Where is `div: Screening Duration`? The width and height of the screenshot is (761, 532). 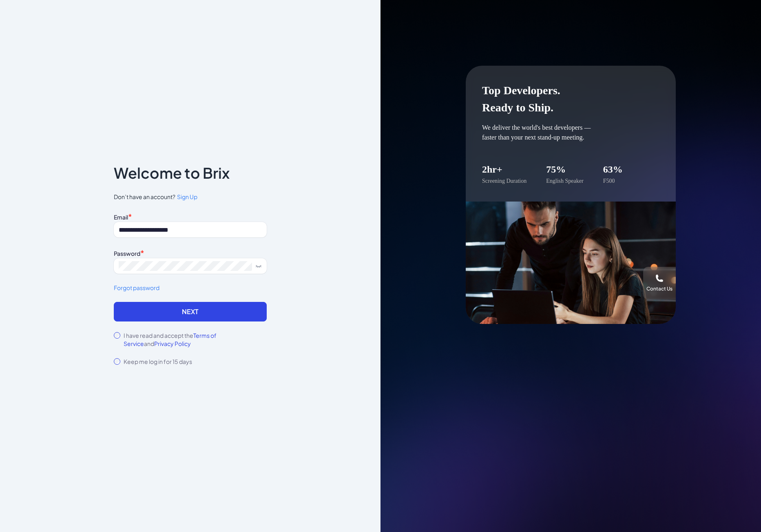
div: Screening Duration is located at coordinates (504, 181).